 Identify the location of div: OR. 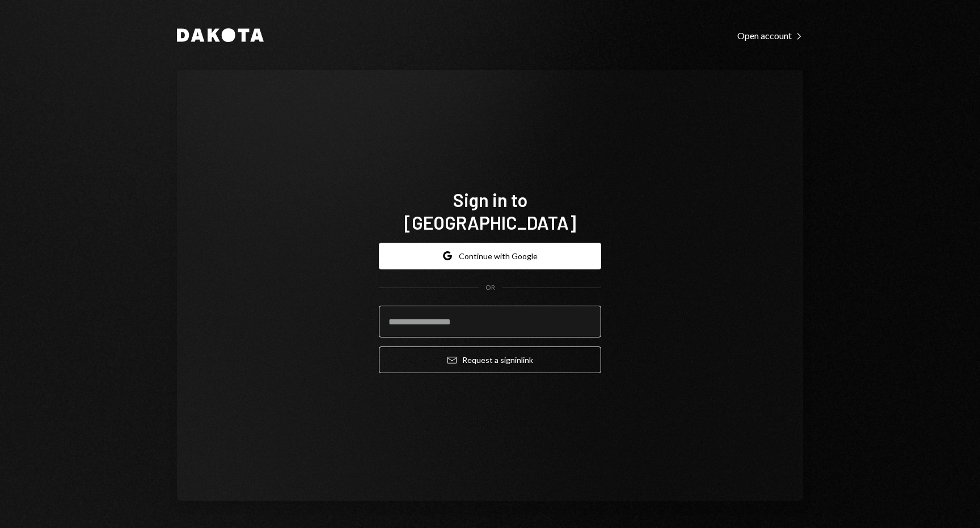
(490, 288).